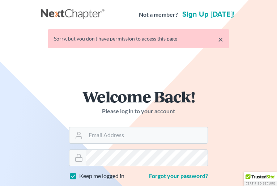 The height and width of the screenshot is (186, 277). Describe the element at coordinates (139, 96) in the screenshot. I see `h1: Welcome Back!` at that location.